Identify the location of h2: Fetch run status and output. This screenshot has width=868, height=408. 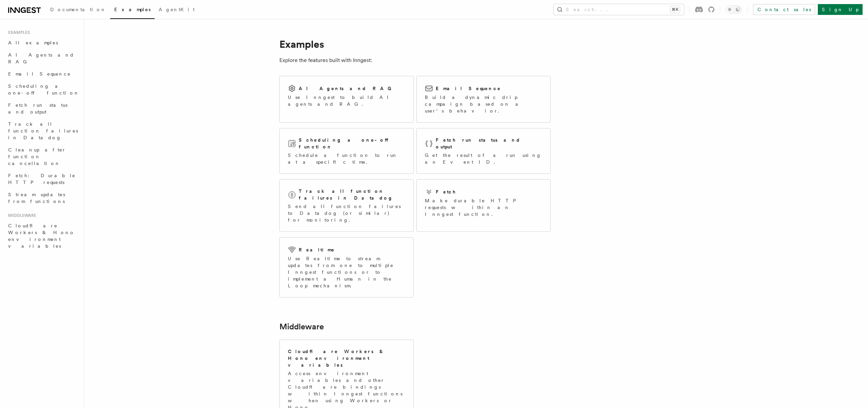
(489, 143).